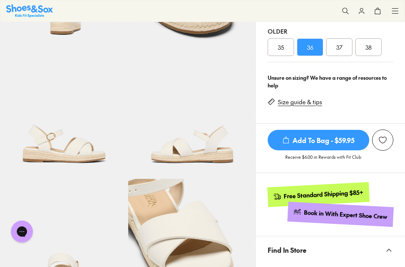 This screenshot has width=405, height=267. Describe the element at coordinates (300, 102) in the screenshot. I see `a: Size guide & tips` at that location.